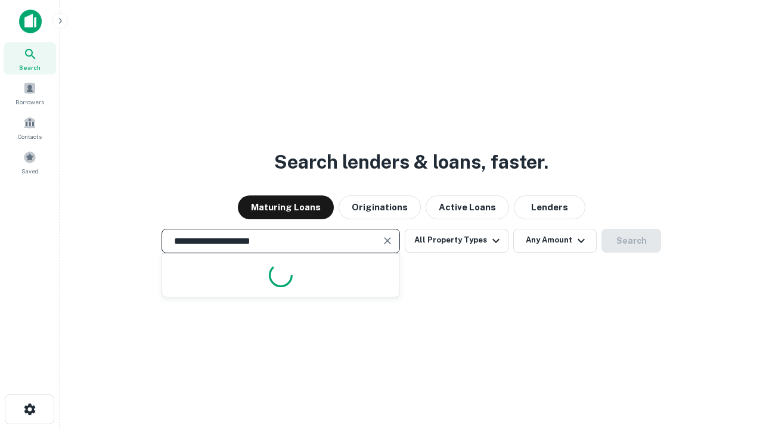  I want to click on span: Search, so click(30, 67).